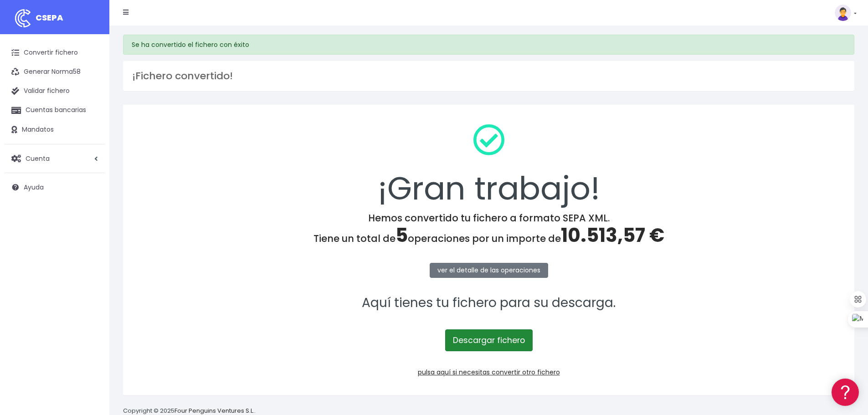 The width and height of the screenshot is (868, 415). I want to click on img: profile, so click(843, 13).